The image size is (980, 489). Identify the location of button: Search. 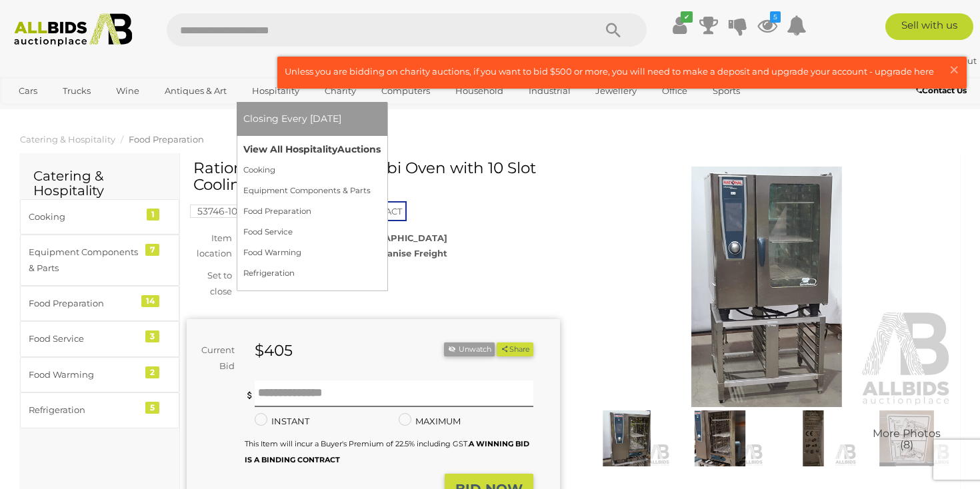
(613, 30).